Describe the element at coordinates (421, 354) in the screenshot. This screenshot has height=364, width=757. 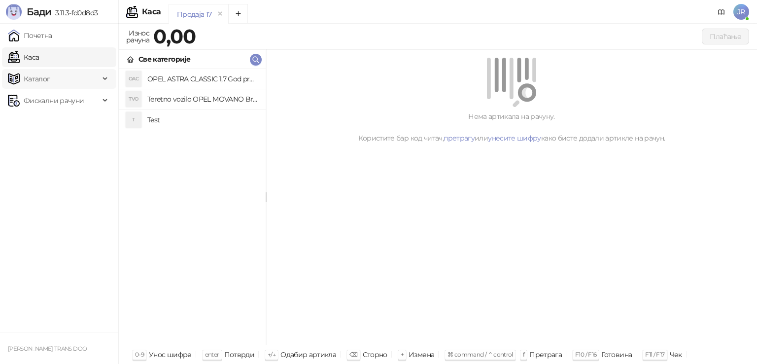
I see `div: Измена` at that location.